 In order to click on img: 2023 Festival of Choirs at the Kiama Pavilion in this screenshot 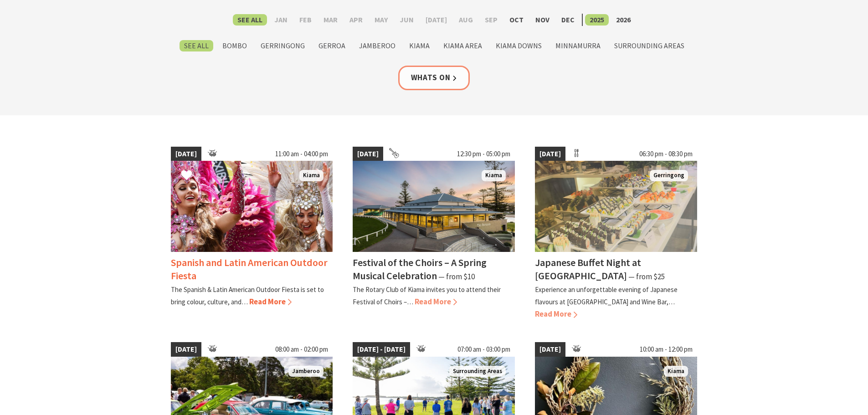, I will do `click(434, 206)`.